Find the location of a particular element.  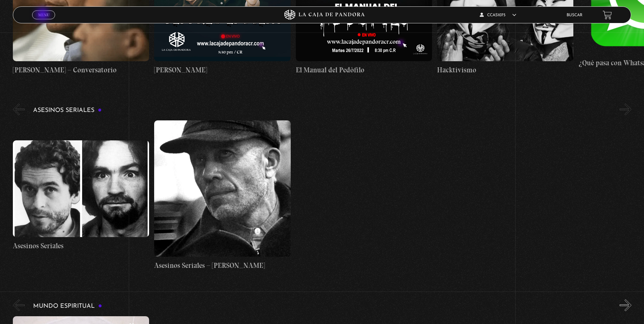

span: Cerrar is located at coordinates (44, 21).